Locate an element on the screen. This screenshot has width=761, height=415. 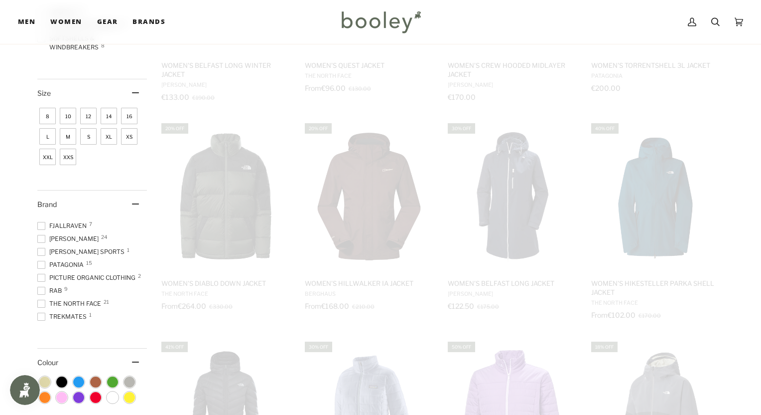
span: Size: 10 is located at coordinates (68, 116).